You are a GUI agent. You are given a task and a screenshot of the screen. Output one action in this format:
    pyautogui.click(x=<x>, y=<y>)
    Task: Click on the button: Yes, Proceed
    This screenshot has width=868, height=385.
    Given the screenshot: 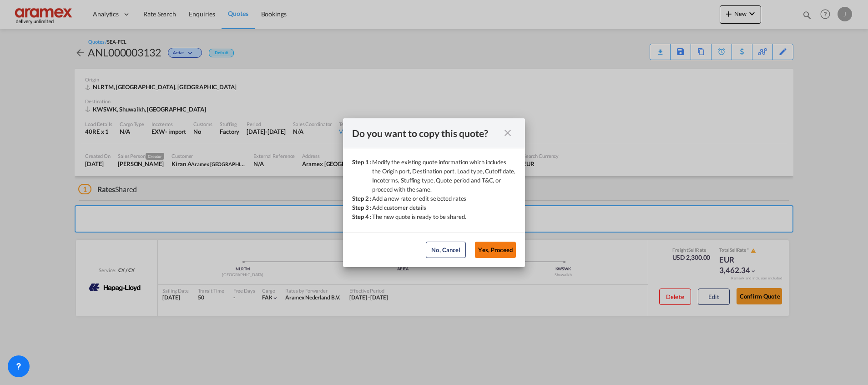 What is the action you would take?
    pyautogui.click(x=495, y=250)
    